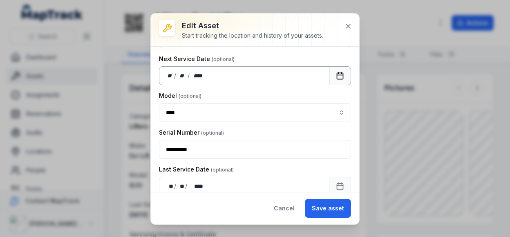  What do you see at coordinates (196, 169) in the screenshot?
I see `label: Last Service Date` at bounding box center [196, 169].